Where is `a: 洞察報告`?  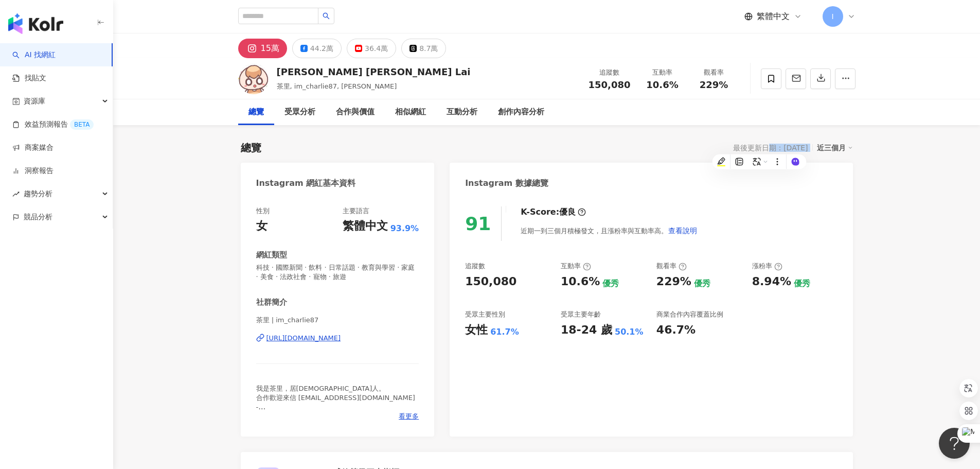
a: 洞察報告 is located at coordinates (33, 171).